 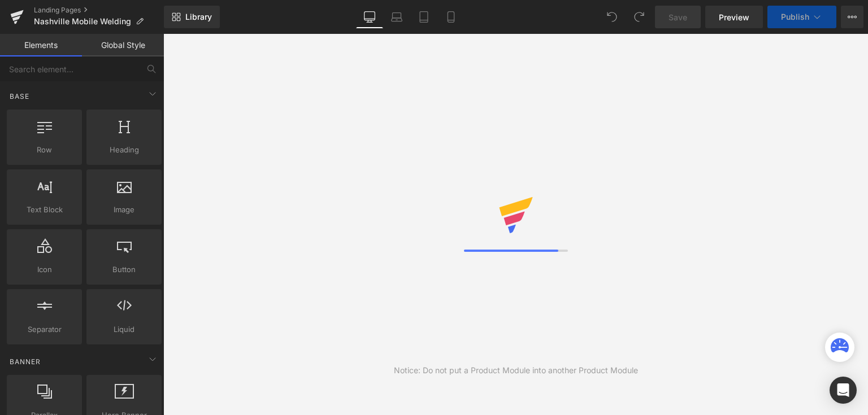 What do you see at coordinates (124, 209) in the screenshot?
I see `span: Image` at bounding box center [124, 209].